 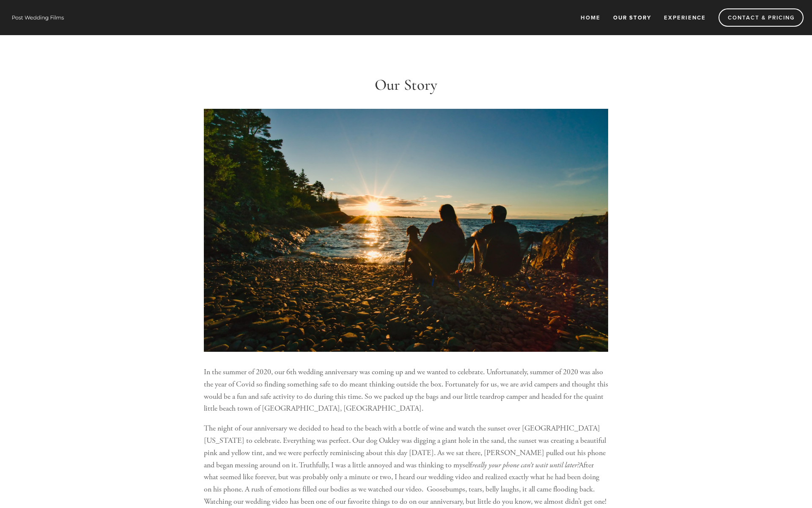 I want to click on img: Wisconsin Wedding Videographer, so click(x=38, y=17).